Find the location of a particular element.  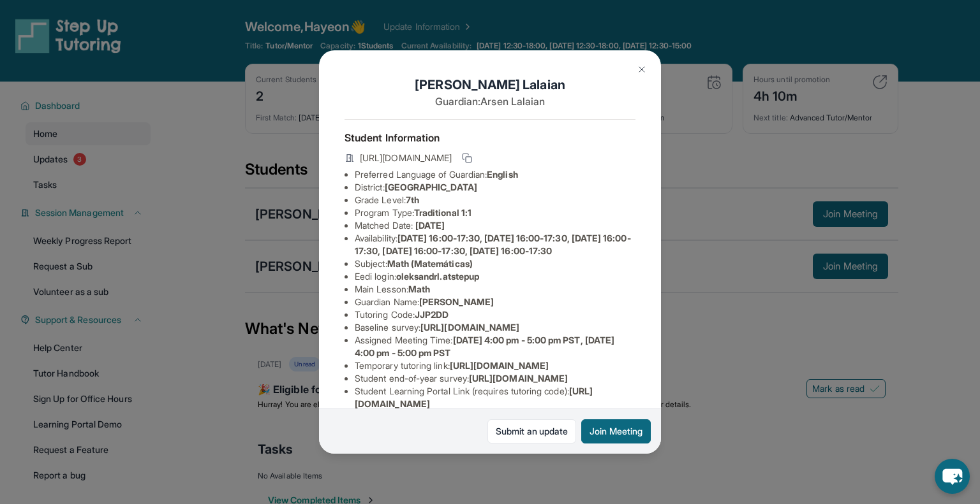

li: Subject : is located at coordinates (495, 264).